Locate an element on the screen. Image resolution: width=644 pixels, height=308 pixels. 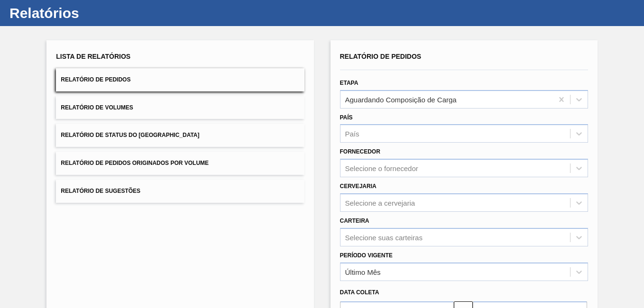
label: Cervejaria is located at coordinates (358, 186).